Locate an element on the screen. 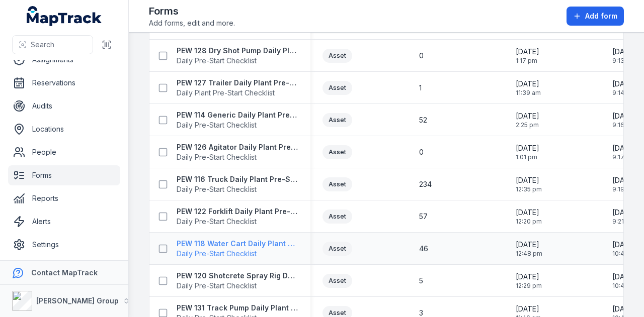 The image size is (644, 317). time: 04/11/2024, 12:48:18 pm is located at coordinates (529, 248).